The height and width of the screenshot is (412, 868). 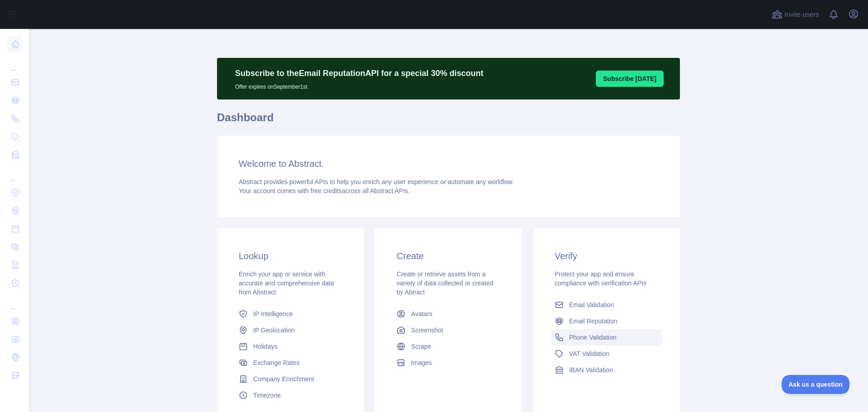 I want to click on h1: Dashboard, so click(x=449, y=121).